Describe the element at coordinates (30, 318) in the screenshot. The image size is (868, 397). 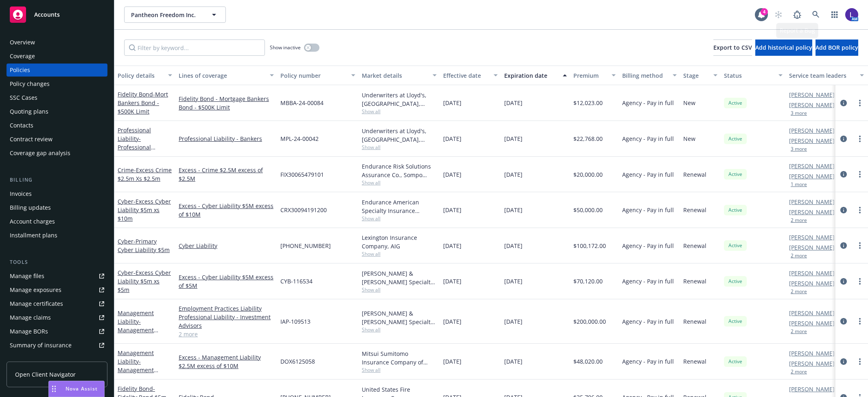
I see `div: Manage claims` at that location.